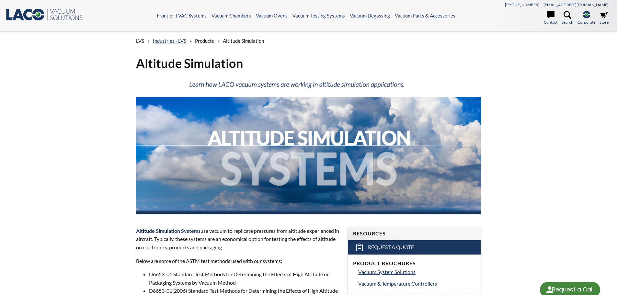 The image size is (617, 295). What do you see at coordinates (567, 18) in the screenshot?
I see `a: Search` at bounding box center [567, 18].